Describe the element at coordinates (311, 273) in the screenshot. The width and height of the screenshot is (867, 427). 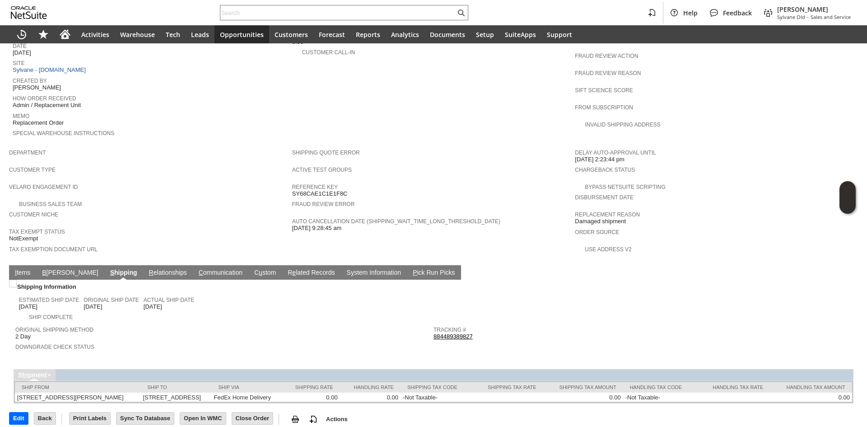
I see `a: Related Records` at that location.